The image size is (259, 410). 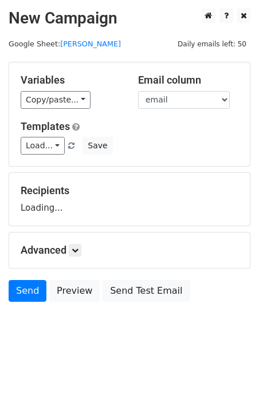 I want to click on a: Send, so click(x=28, y=291).